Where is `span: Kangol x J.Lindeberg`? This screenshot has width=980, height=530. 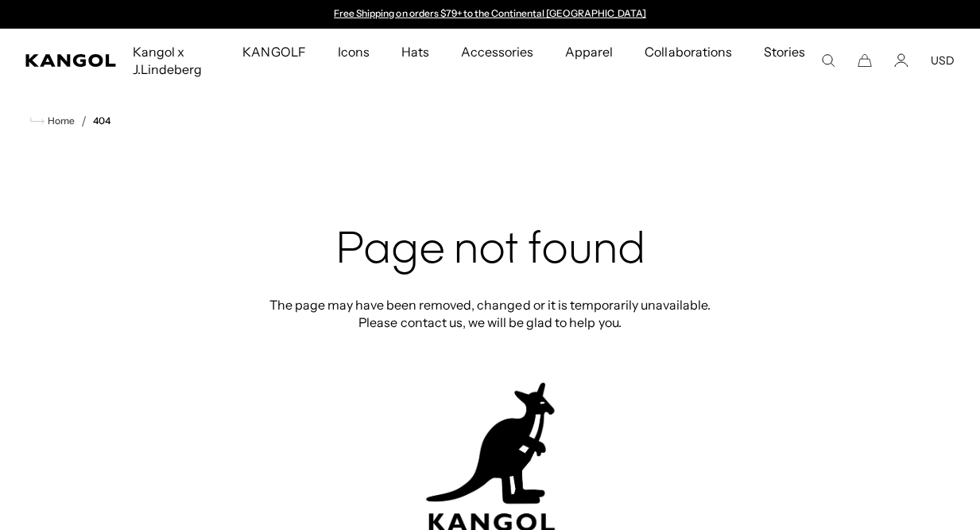 span: Kangol x J.Lindeberg is located at coordinates (172, 60).